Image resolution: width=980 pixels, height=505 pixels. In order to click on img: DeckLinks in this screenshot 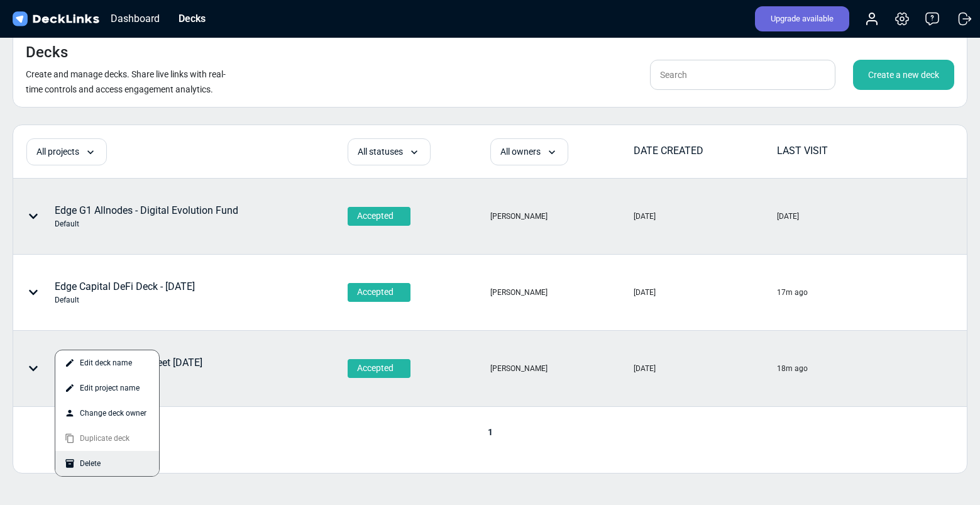, I will do `click(56, 19)`.